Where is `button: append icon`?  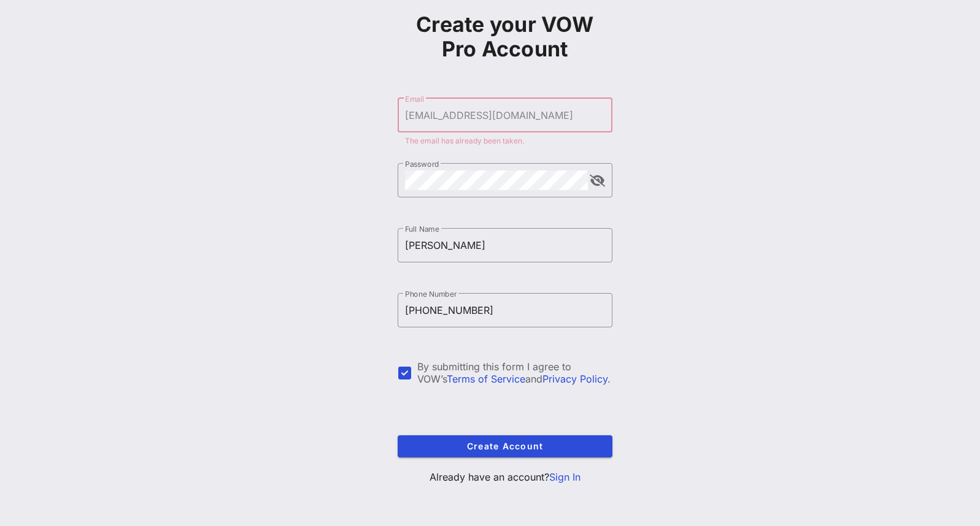 button: append icon is located at coordinates (597, 181).